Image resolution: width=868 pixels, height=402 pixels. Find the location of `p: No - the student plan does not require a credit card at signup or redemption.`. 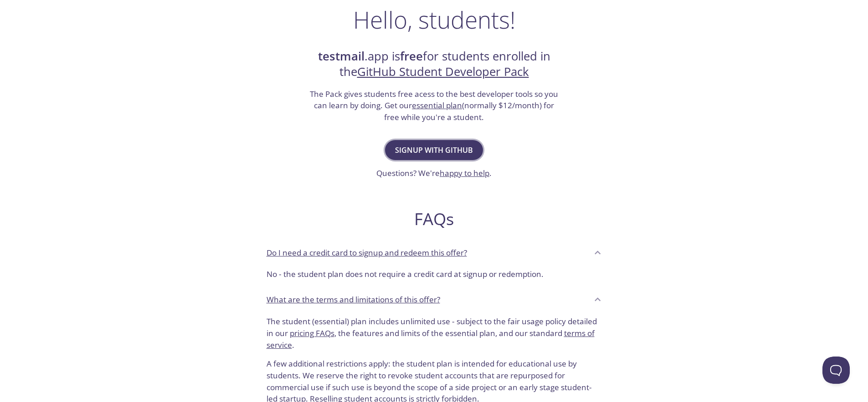

p: No - the student plan does not require a credit card at signup or redemption. is located at coordinates (434, 275).